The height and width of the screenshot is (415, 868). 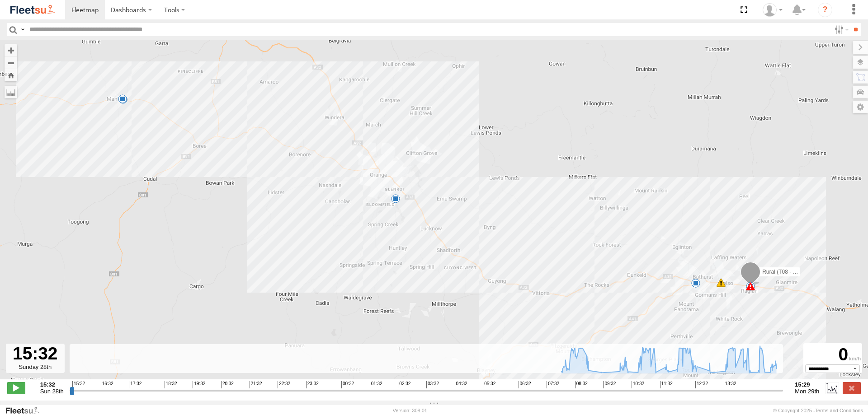 What do you see at coordinates (23, 29) in the screenshot?
I see `label: Search Query` at bounding box center [23, 29].